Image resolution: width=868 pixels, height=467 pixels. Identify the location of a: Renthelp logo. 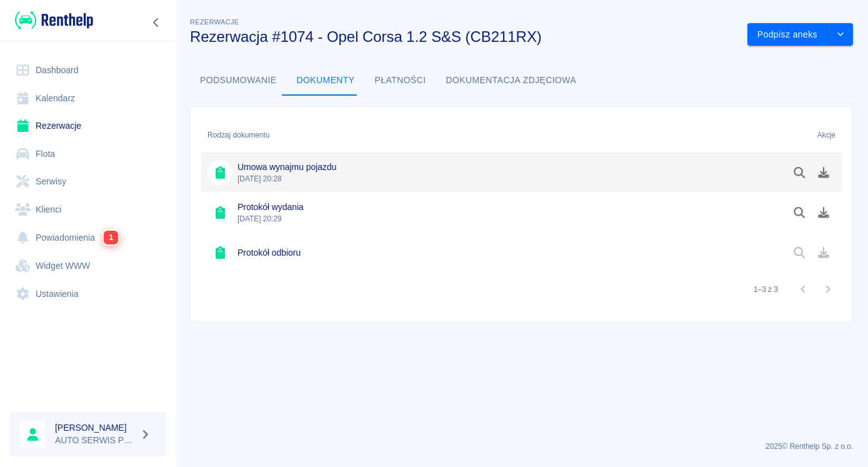
(51, 20).